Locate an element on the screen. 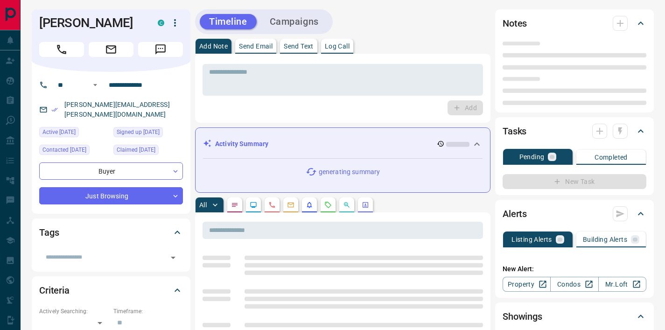 Image resolution: width=665 pixels, height=330 pixels. p: Timeframe: is located at coordinates (148, 311).